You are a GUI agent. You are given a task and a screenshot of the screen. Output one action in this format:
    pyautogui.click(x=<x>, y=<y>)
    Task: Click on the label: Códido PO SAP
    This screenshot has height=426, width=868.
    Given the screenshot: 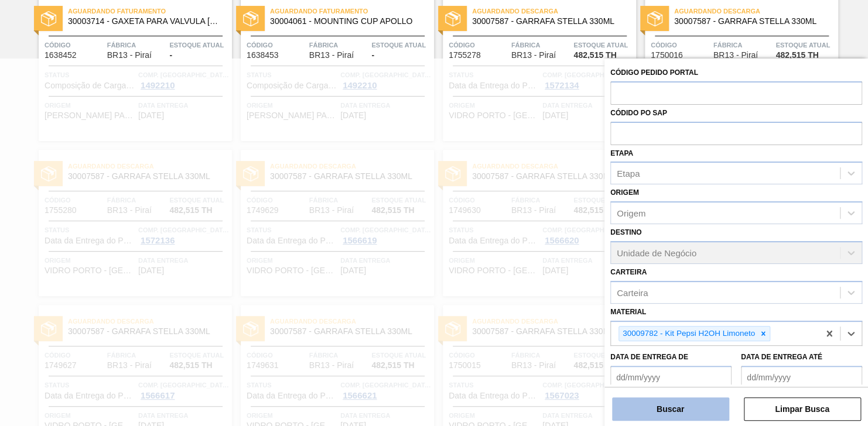 What is the action you would take?
    pyautogui.click(x=638, y=113)
    